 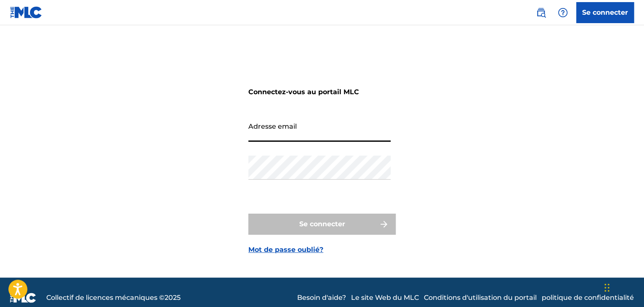 I want to click on a: Conditions d'utilisation du portail, so click(x=480, y=298).